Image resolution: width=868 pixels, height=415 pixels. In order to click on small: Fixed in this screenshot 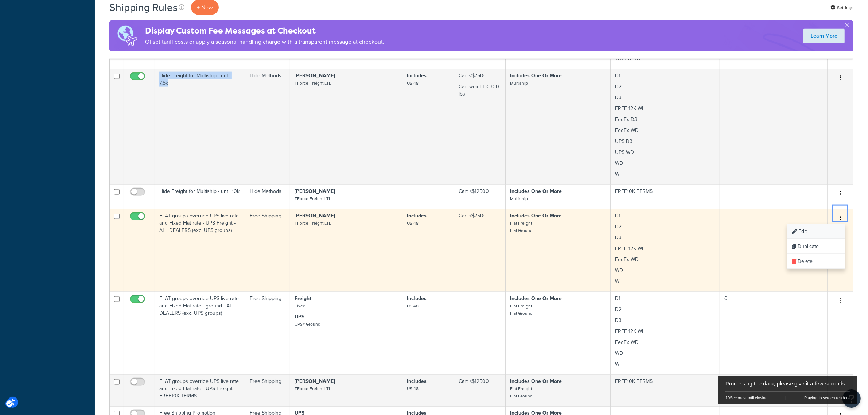, I will do `click(300, 306)`.